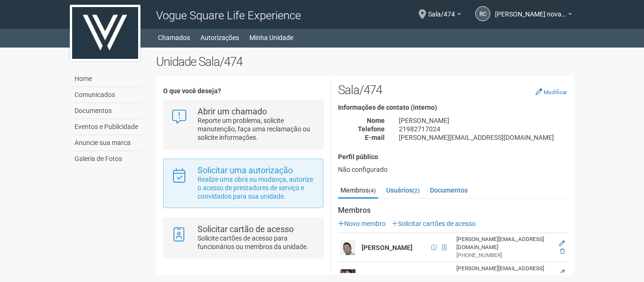 This screenshot has height=282, width=644. What do you see at coordinates (271, 38) in the screenshot?
I see `a: Minha Unidade` at bounding box center [271, 38].